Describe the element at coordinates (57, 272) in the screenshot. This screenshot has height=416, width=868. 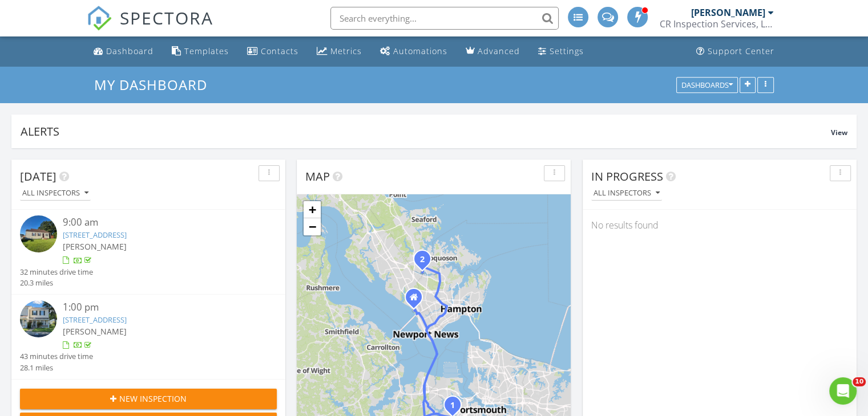
I see `div: 32 minutes drive time` at that location.